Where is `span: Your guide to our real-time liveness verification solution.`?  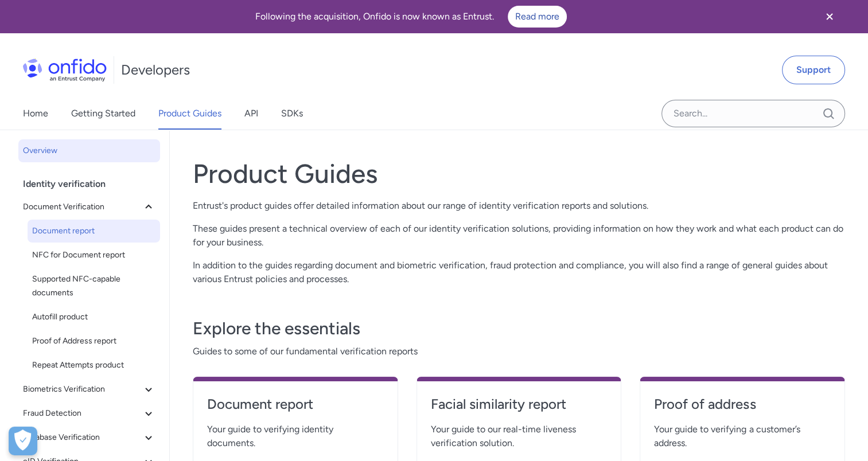
span: Your guide to our real-time liveness verification solution. is located at coordinates (519, 437).